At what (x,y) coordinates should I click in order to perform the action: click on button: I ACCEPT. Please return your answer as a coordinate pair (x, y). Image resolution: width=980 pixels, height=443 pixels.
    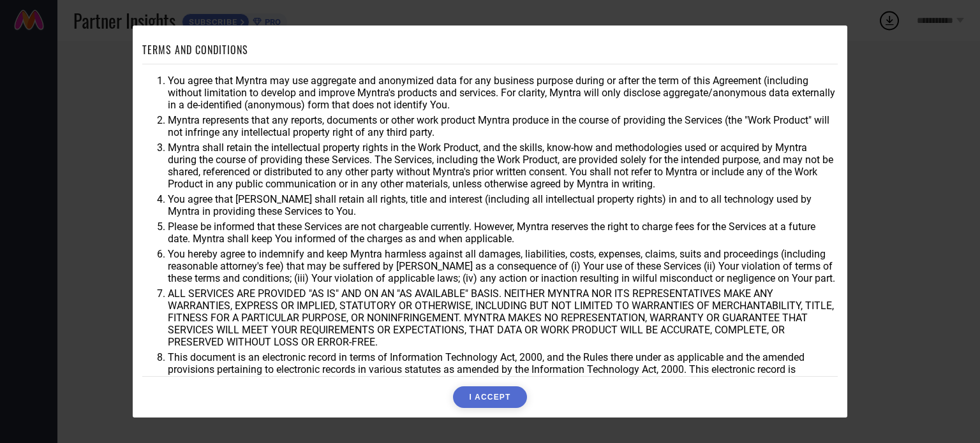
    Looking at the image, I should click on (489, 397).